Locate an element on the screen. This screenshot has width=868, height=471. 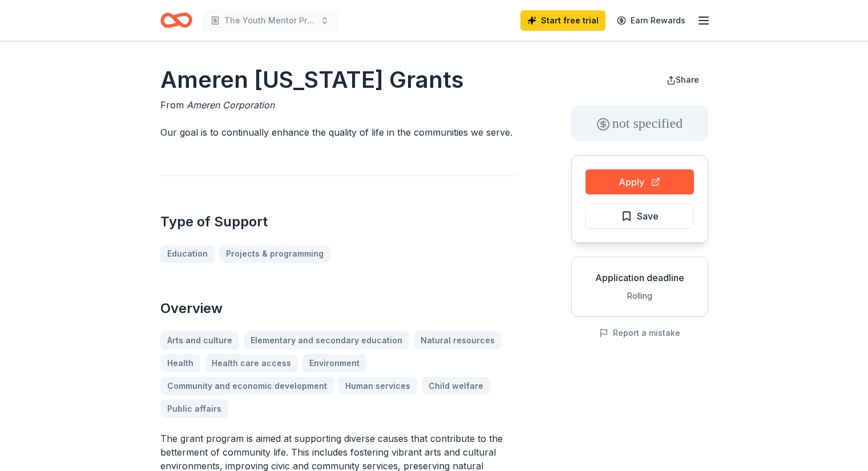
a: Home is located at coordinates (176, 20).